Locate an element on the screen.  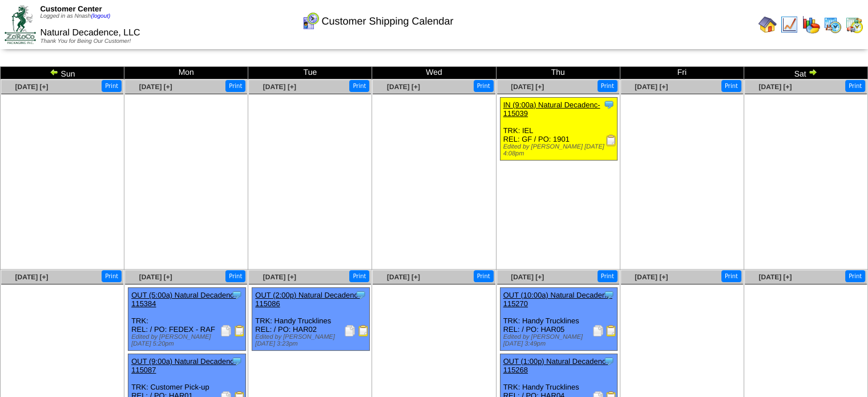
img: calendarcustomer.gif is located at coordinates (310, 21).